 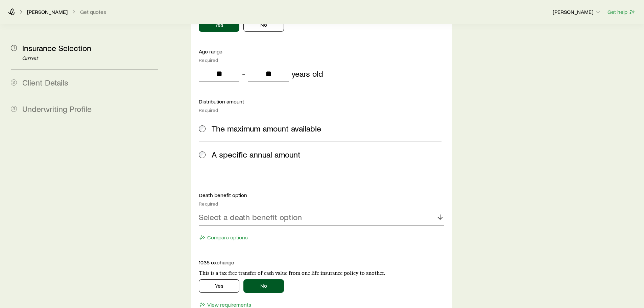 I want to click on span: A specific annual amount, so click(x=256, y=155).